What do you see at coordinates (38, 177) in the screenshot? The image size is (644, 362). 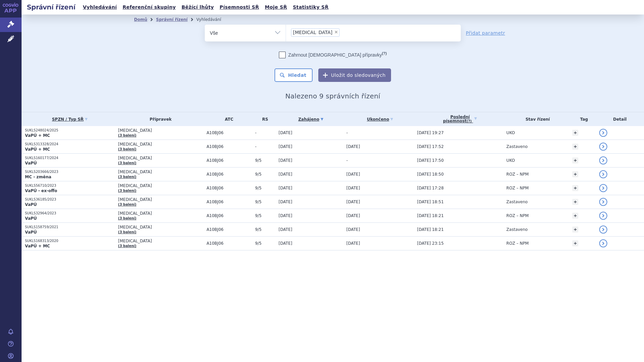 I see `strong: MC - změna` at bounding box center [38, 177].